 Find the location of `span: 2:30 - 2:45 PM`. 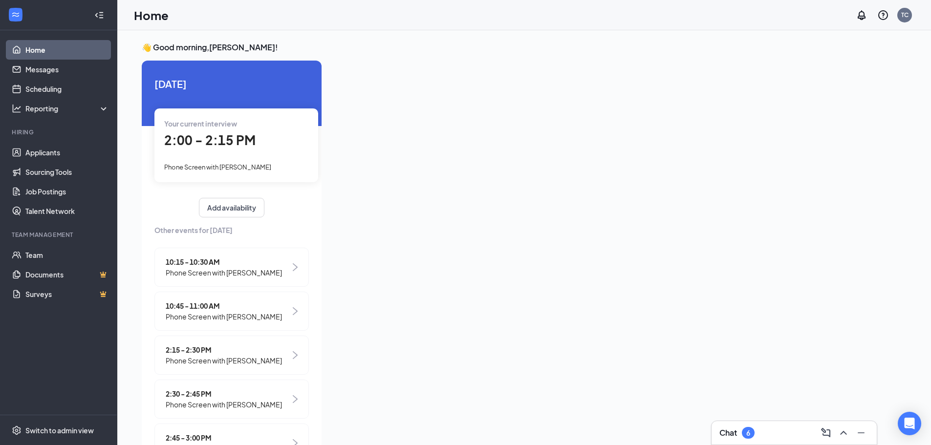

span: 2:30 - 2:45 PM is located at coordinates (224, 394).